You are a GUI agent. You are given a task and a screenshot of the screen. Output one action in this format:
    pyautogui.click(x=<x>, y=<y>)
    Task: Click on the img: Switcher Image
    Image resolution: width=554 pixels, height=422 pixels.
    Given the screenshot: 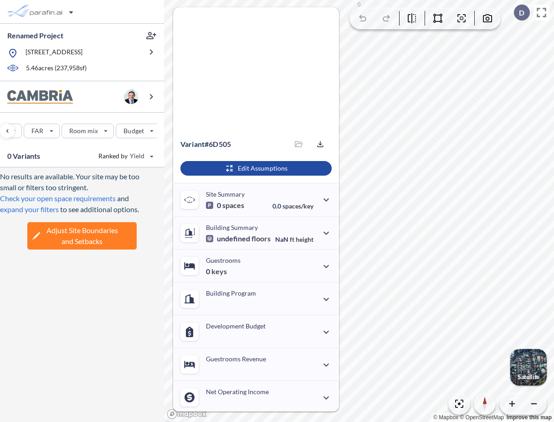 What is the action you would take?
    pyautogui.click(x=529, y=367)
    